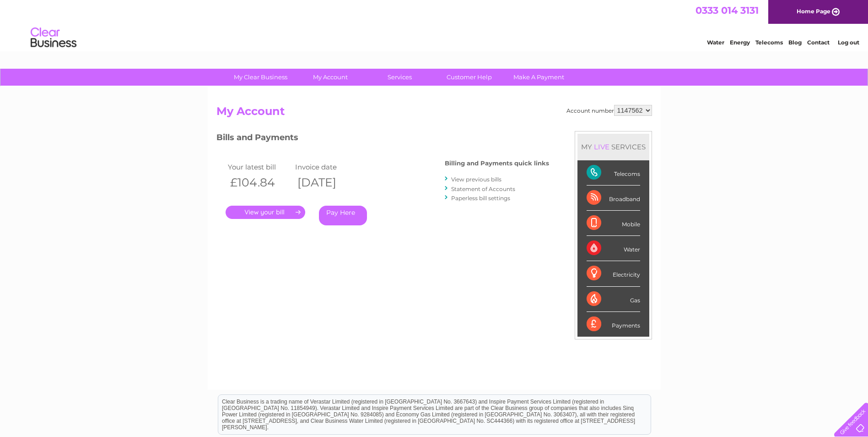  I want to click on div: MY SERVICES, so click(613, 146).